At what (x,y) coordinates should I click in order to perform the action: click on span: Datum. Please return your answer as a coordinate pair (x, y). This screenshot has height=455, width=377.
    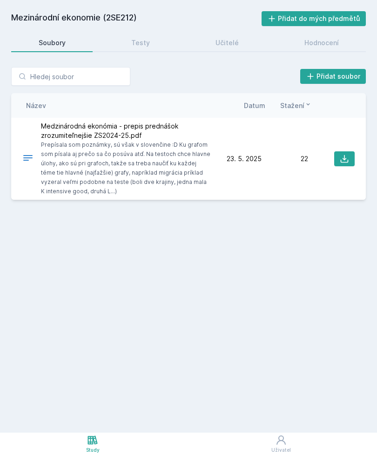
    Looking at the image, I should click on (255, 105).